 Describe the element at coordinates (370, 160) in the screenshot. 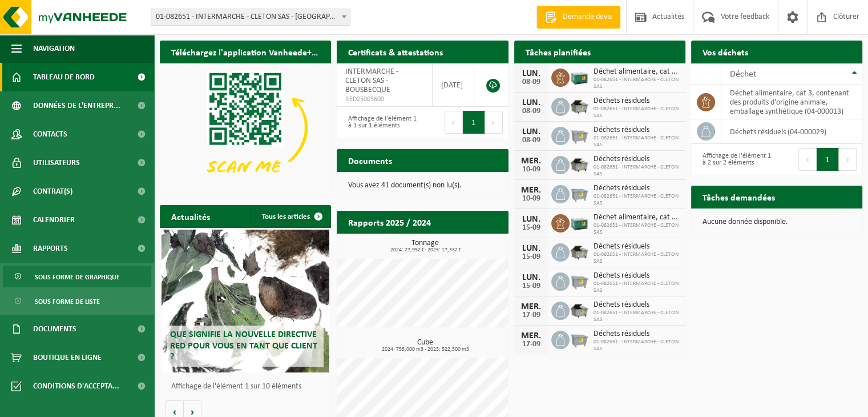

I see `h2: Documents` at that location.